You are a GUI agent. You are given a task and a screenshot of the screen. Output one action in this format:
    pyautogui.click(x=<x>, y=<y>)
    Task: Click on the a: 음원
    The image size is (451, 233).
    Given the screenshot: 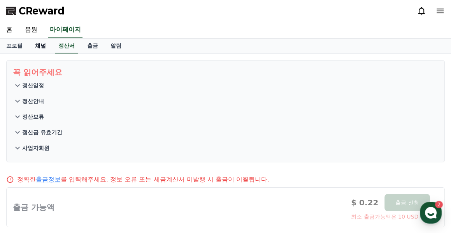 What is the action you would take?
    pyautogui.click(x=31, y=30)
    